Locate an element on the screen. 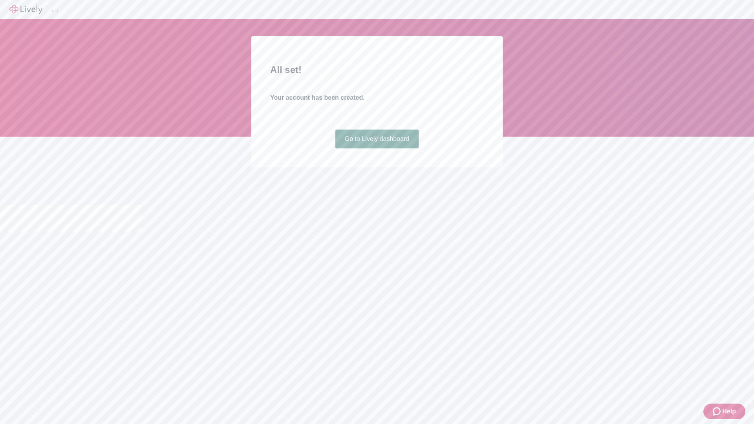 This screenshot has height=424, width=754. button: Zendesk support iconHelp is located at coordinates (724, 411).